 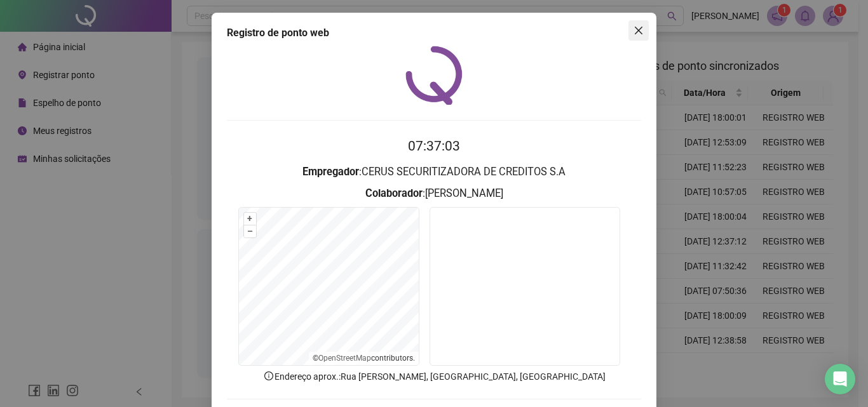 I want to click on time: 07:37:03, so click(x=434, y=146).